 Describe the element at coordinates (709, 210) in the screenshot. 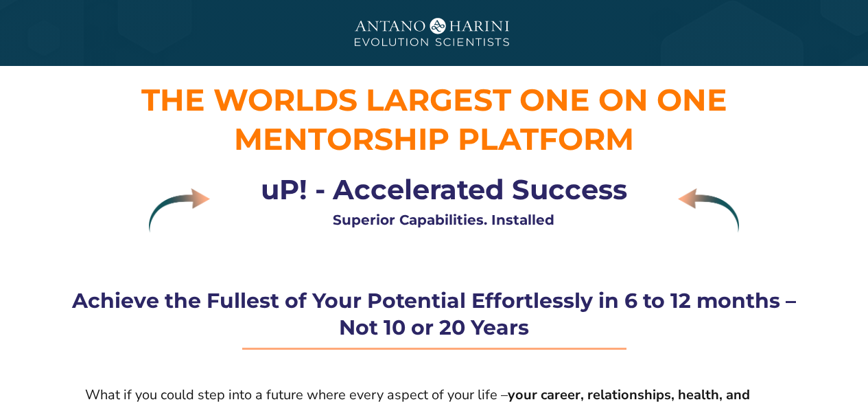

I see `img: Layer 9 copy` at that location.